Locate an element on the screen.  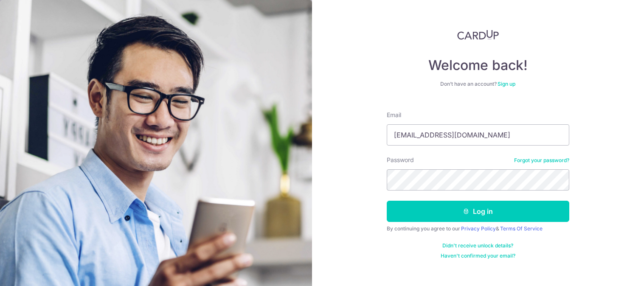
label: Password is located at coordinates (401, 160).